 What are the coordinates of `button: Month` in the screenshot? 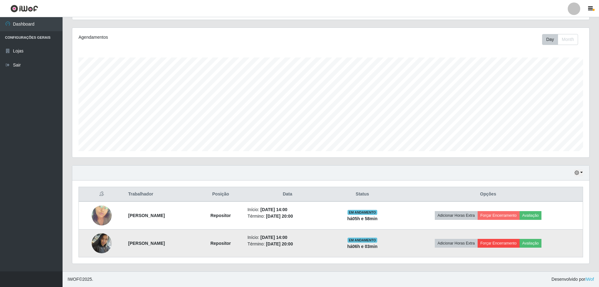 It's located at (568, 39).